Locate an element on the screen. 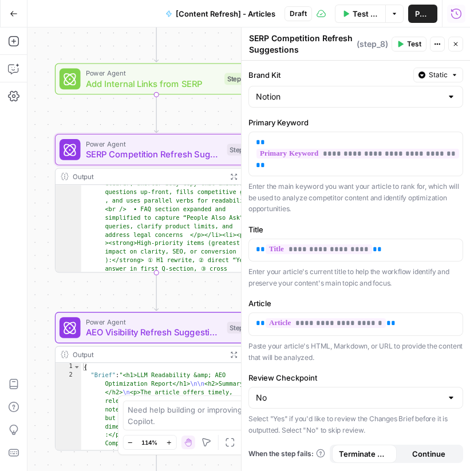 This screenshot has height=471, width=470. label: Primary Keyword is located at coordinates (355, 122).